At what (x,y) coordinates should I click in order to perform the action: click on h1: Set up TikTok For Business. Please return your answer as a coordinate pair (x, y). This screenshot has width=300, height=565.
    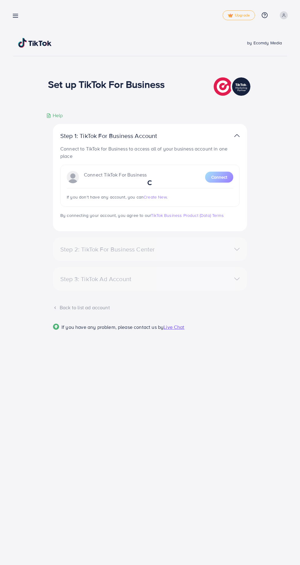
    Looking at the image, I should click on (106, 84).